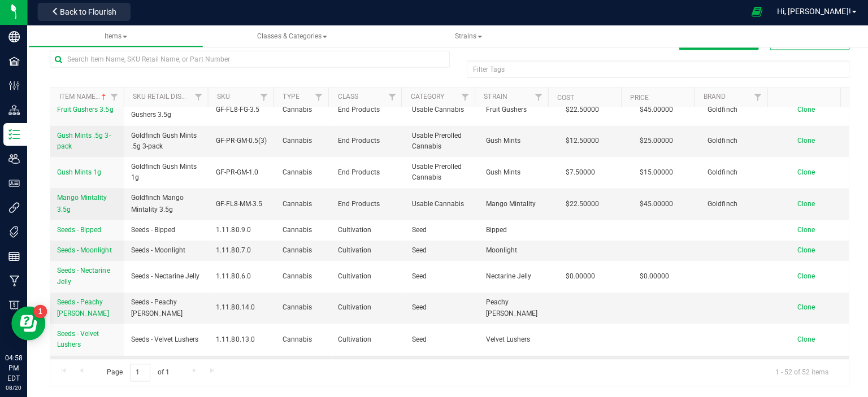  What do you see at coordinates (78, 339) in the screenshot?
I see `span: Seeds - Velvet Lushers` at bounding box center [78, 339].